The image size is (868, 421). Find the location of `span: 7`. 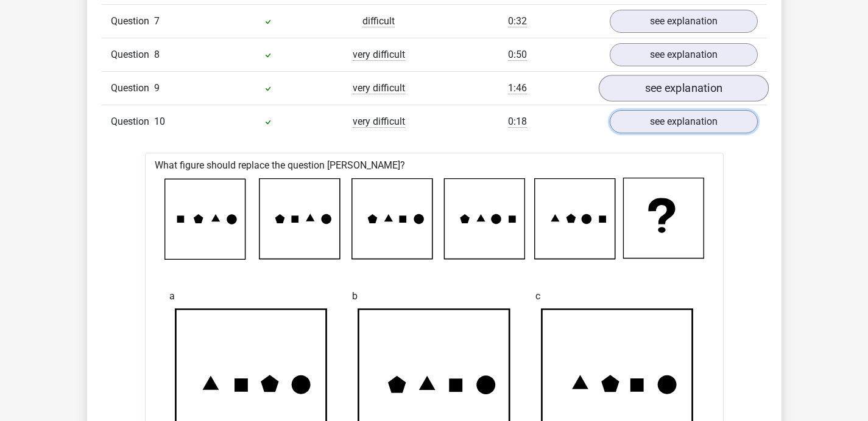

span: 7 is located at coordinates (156, 20).